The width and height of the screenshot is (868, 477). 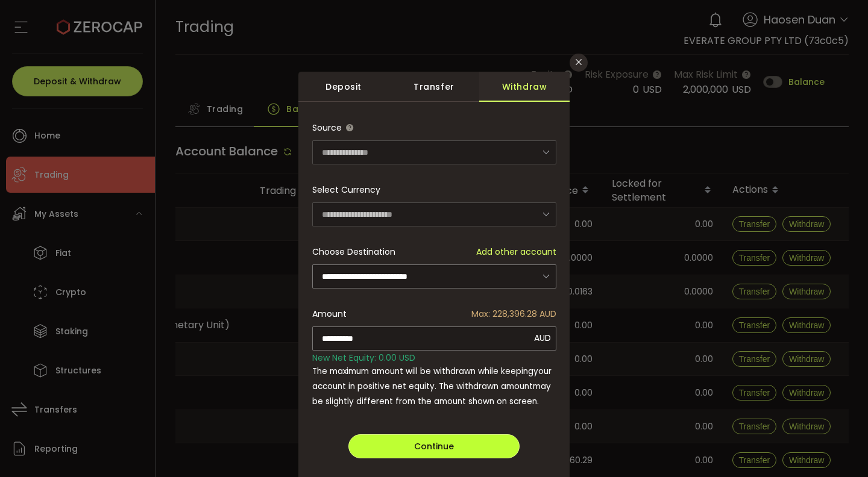 I want to click on span: Choose Destination, so click(x=354, y=252).